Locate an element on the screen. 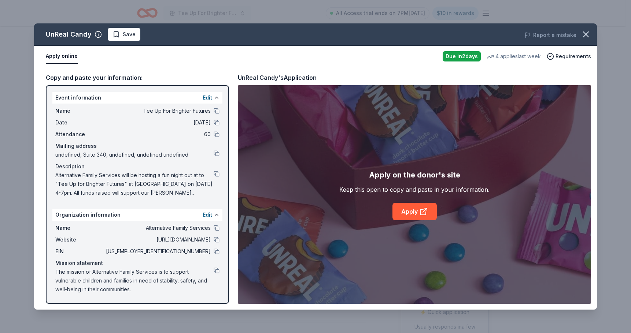 Image resolution: width=631 pixels, height=333 pixels. div: Mission statement is located at coordinates (137, 263).